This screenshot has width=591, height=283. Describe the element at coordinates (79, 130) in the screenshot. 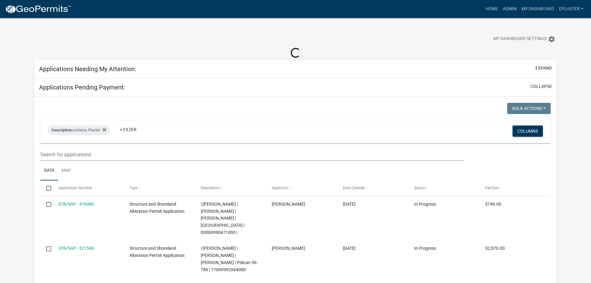

I see `div: contains Plaster` at that location.